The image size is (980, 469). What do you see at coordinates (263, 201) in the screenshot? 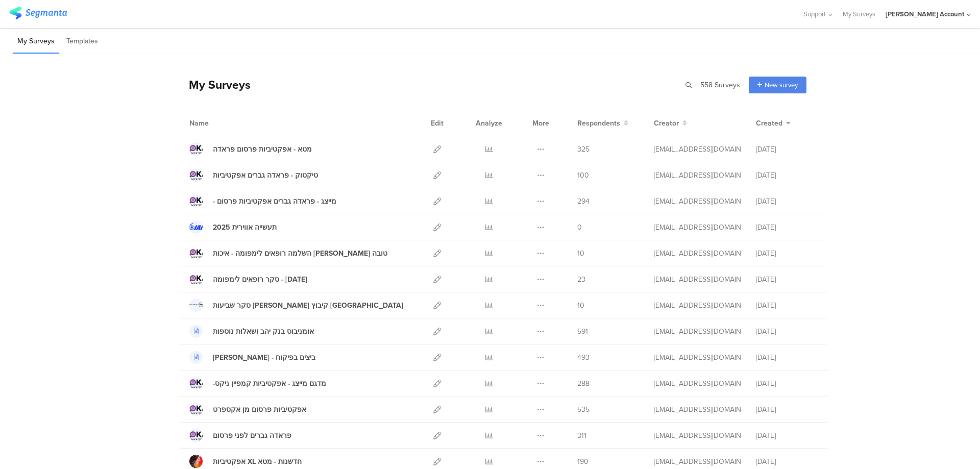
I see `a: - מייצג - פראדה גברים אפקטיביות פרסום` at bounding box center [263, 201].